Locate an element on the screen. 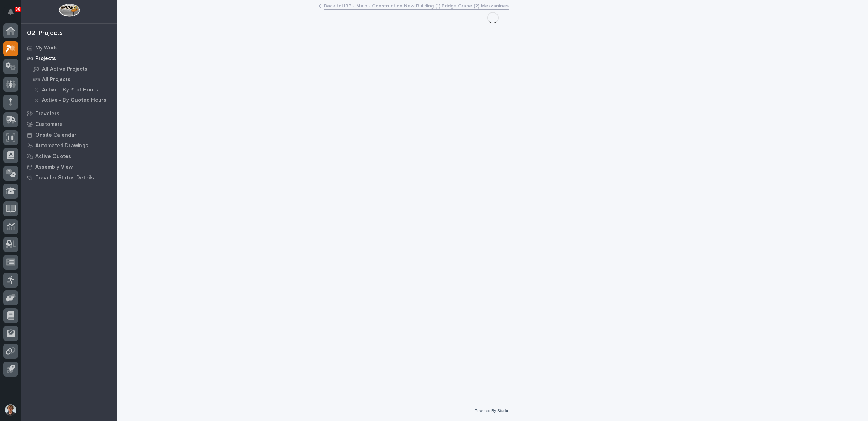 This screenshot has width=868, height=421. a: Active Quotes is located at coordinates (69, 157).